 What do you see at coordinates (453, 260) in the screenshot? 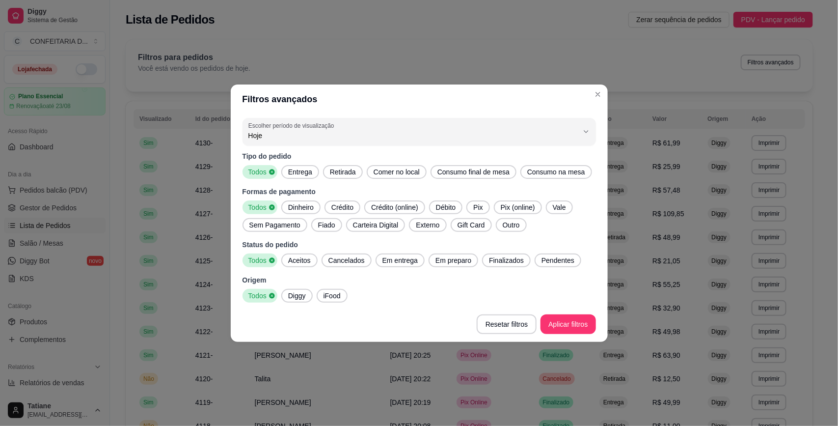
I see `span: Em preparo` at bounding box center [453, 260].